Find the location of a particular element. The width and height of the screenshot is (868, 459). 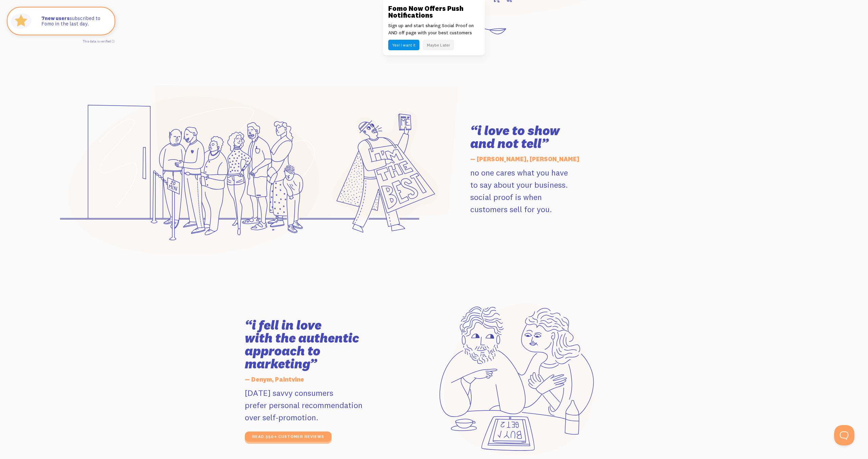

h5: — Denym, Paintvine is located at coordinates (321, 380).